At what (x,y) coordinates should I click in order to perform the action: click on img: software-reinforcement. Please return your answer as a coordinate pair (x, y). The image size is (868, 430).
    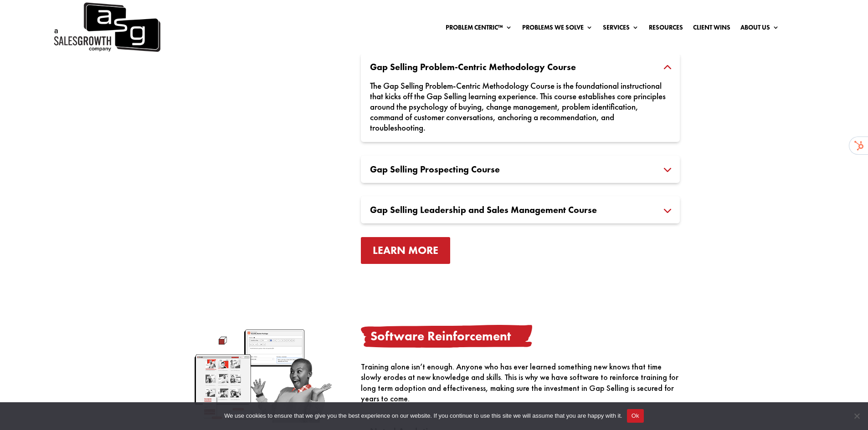
    Looking at the image, I should click on (261, 374).